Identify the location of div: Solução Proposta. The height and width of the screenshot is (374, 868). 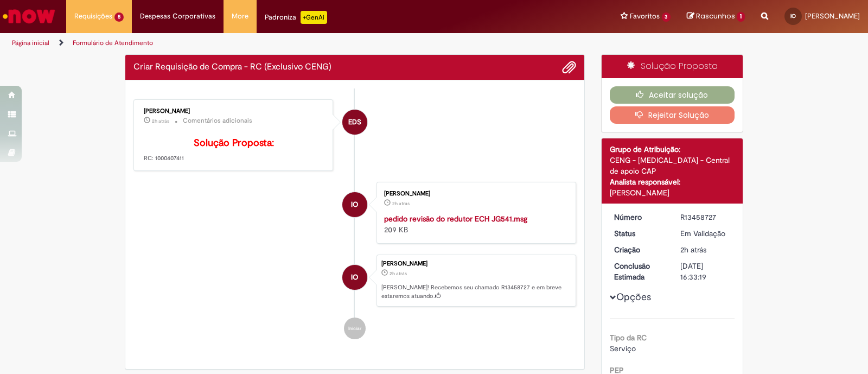
(672, 66).